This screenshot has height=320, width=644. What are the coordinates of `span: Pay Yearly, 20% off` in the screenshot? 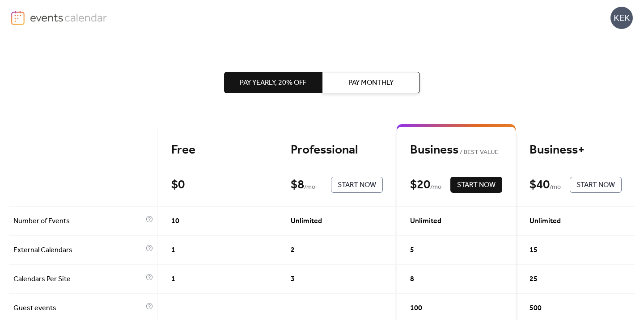 It's located at (273, 83).